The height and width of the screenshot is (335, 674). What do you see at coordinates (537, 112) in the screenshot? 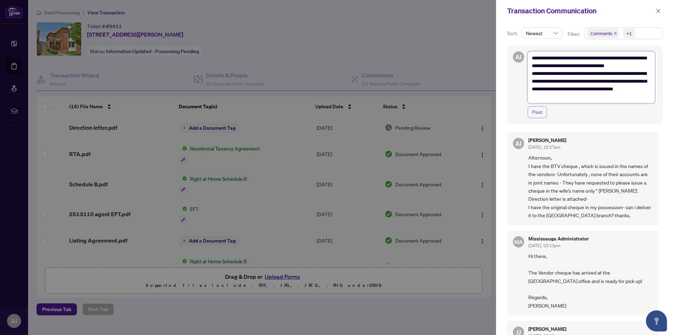
I see `span: Post` at bounding box center [537, 112].